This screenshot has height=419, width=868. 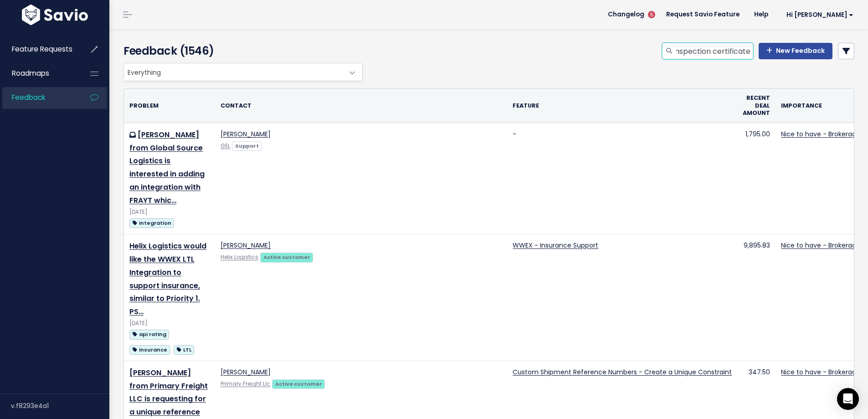 What do you see at coordinates (714, 51) in the screenshot?
I see `input: Search feedback...` at bounding box center [714, 51].